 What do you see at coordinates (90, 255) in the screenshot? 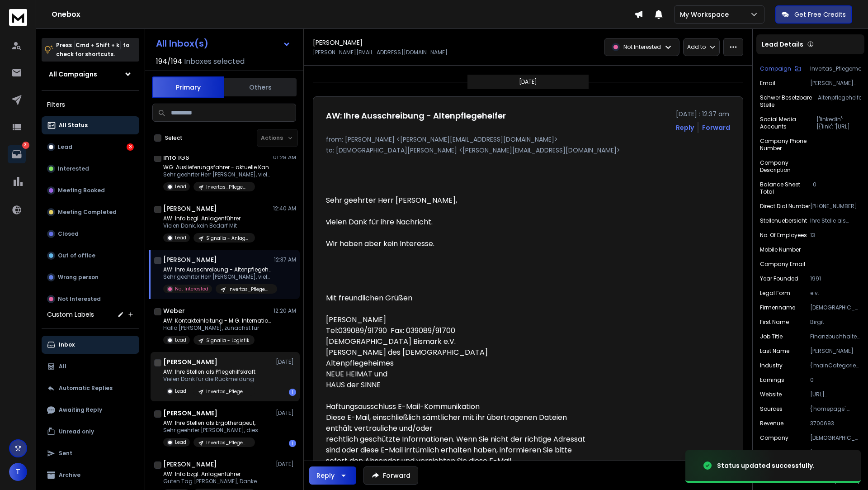
I see `button: Out of office` at bounding box center [90, 255].